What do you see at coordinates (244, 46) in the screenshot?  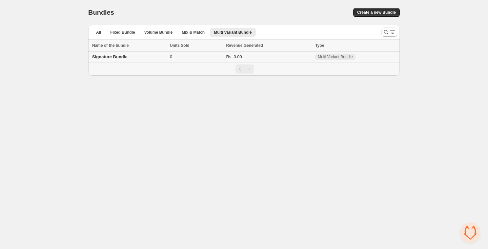 I see `span: Revenue Generated` at bounding box center [244, 46].